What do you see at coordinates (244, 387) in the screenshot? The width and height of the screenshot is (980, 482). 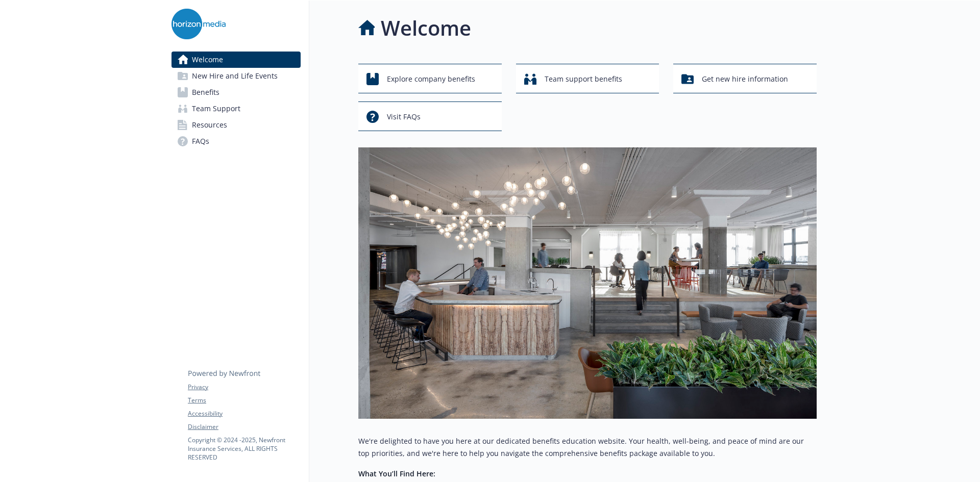 I see `a: Privacy` at bounding box center [244, 387].